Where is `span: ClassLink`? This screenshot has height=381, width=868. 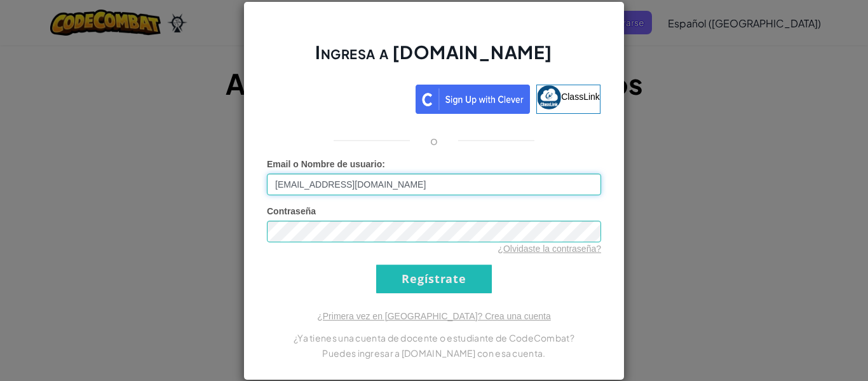 span: ClassLink is located at coordinates (580, 96).